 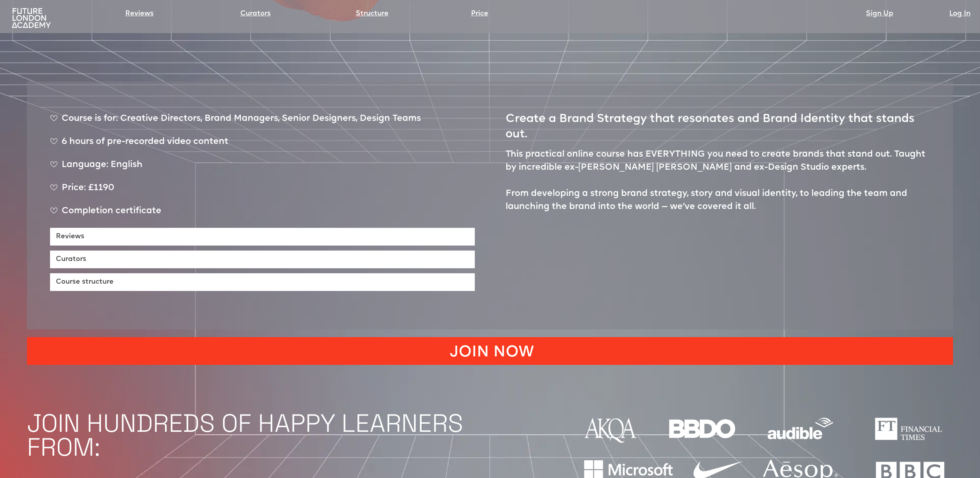 What do you see at coordinates (235, 122) in the screenshot?
I see `div: Course is for: Creative Directors, Brand Managers, Senior Designers, Design Teams` at bounding box center [235, 122].